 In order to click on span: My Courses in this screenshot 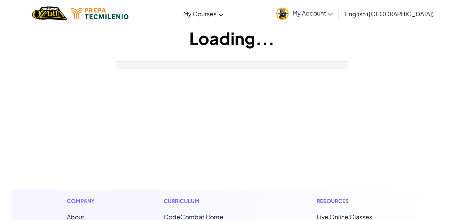, I will do `click(200, 14)`.